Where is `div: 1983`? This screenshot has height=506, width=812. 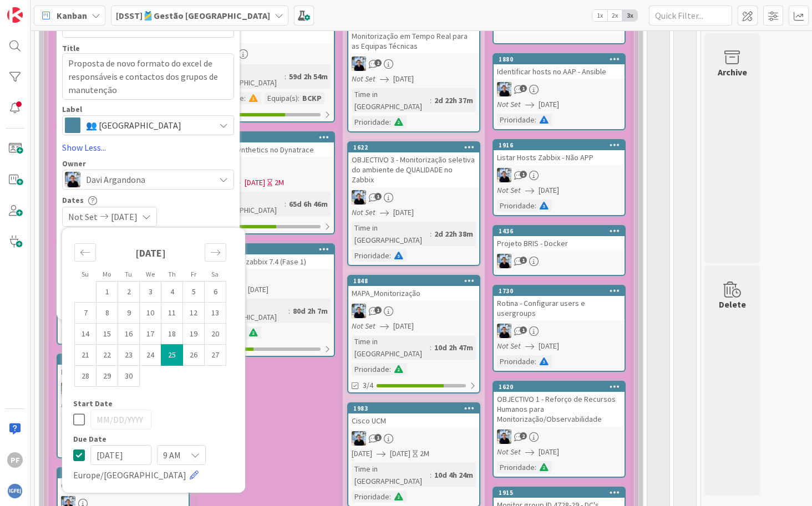 div: 1983 is located at coordinates (416, 409).